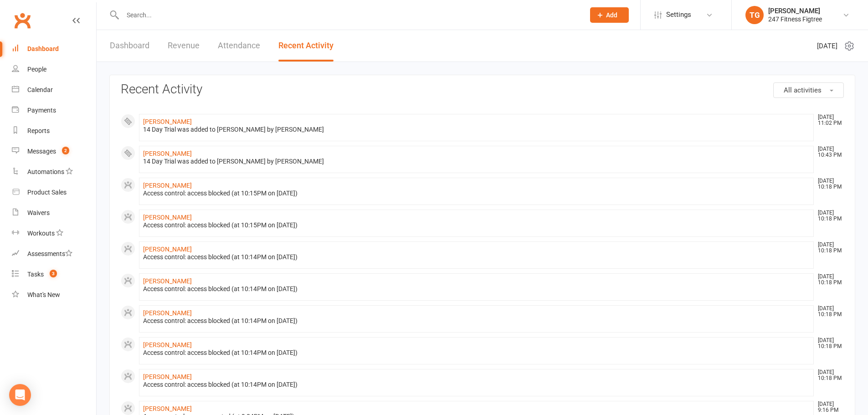 The height and width of the screenshot is (415, 868). I want to click on div: Tasks, so click(35, 274).